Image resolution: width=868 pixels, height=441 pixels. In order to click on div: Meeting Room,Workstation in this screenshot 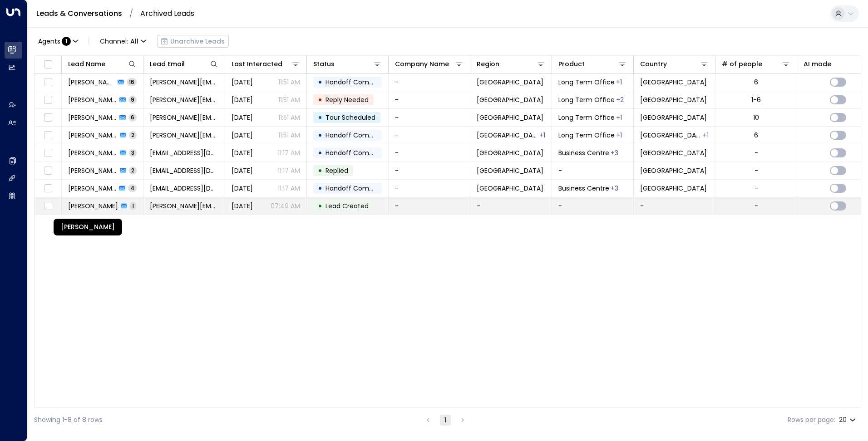, I will do `click(619, 100)`.